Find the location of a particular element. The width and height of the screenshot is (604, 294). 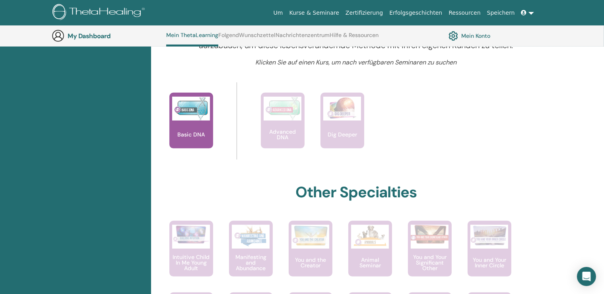

a: Advanced DNA Advanced DNA is located at coordinates (283, 128).